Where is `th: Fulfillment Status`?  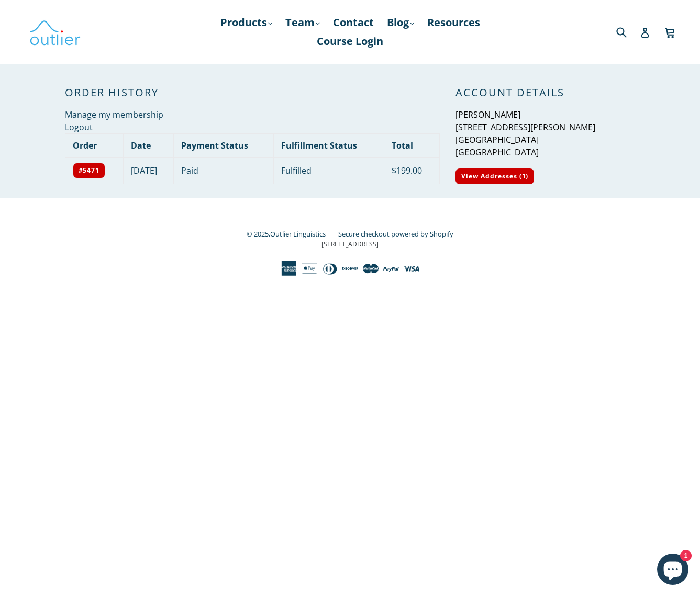
th: Fulfillment Status is located at coordinates (328, 145).